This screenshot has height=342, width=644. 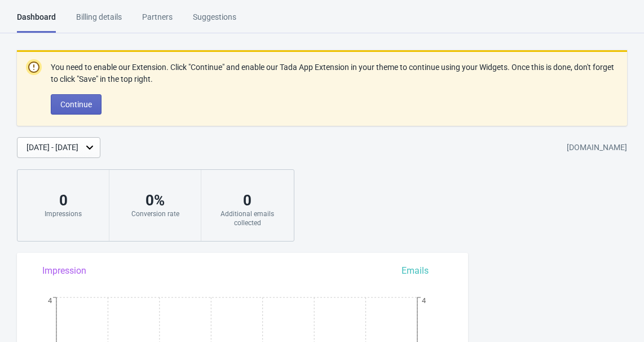 I want to click on span: Continue, so click(x=76, y=105).